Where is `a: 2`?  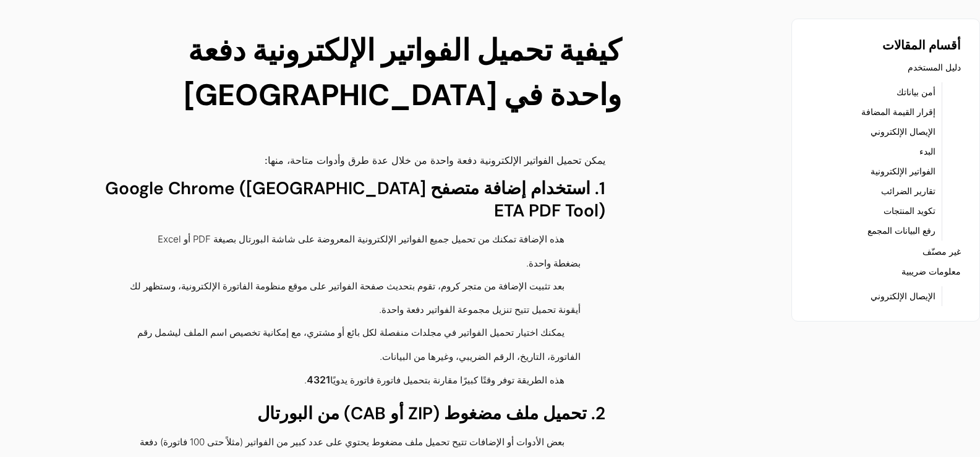 a: 2 is located at coordinates (323, 380).